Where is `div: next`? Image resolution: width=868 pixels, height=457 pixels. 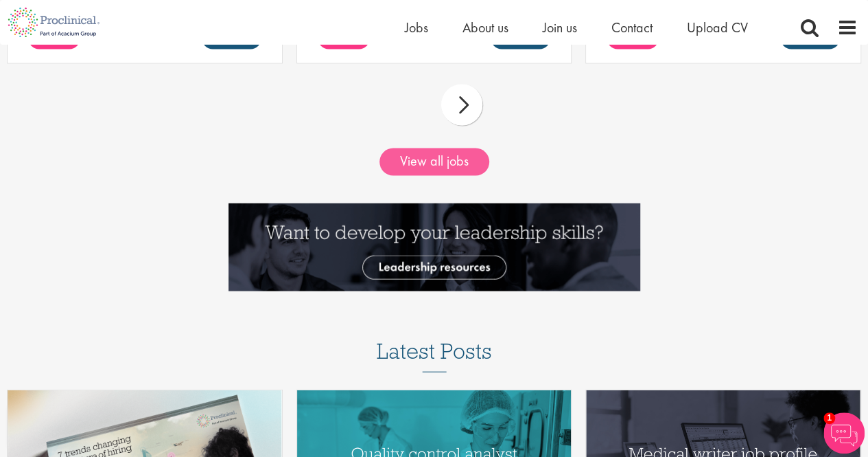
div: next is located at coordinates (461, 105).